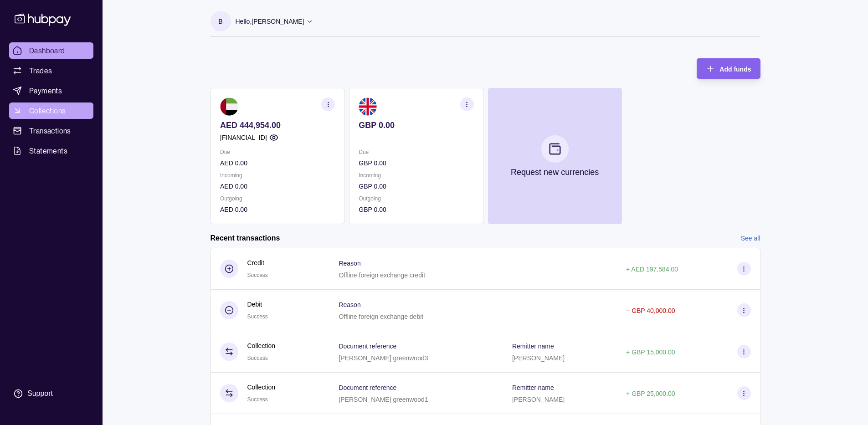 This screenshot has width=868, height=425. I want to click on h2: Recent transactions, so click(245, 238).